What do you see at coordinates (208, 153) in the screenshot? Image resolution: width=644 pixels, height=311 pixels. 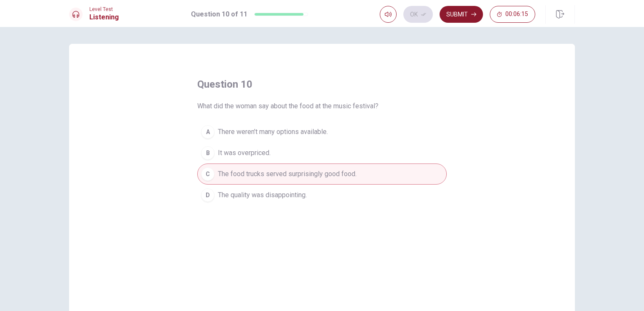 I see `div: B` at bounding box center [208, 153].